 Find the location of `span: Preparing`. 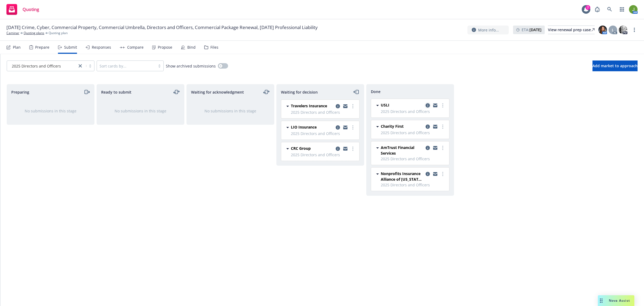

span: Preparing is located at coordinates (20, 92).